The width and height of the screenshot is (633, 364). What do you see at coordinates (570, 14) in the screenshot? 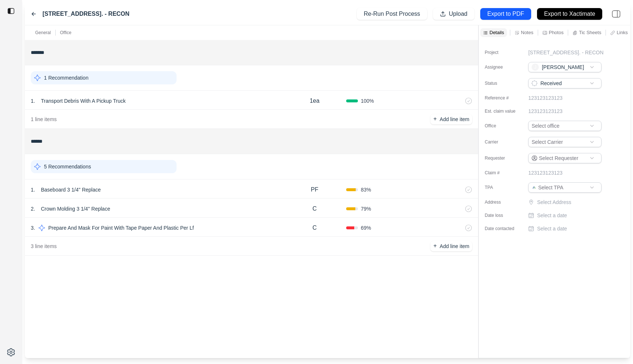
I see `button: Export to Xactimate` at bounding box center [570, 14].